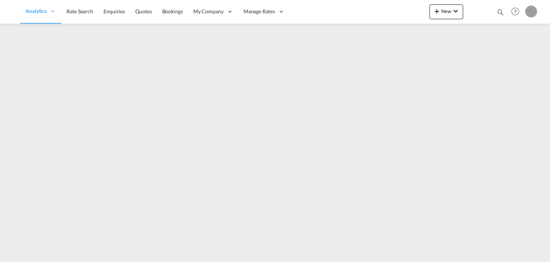  I want to click on span: Help, so click(515, 11).